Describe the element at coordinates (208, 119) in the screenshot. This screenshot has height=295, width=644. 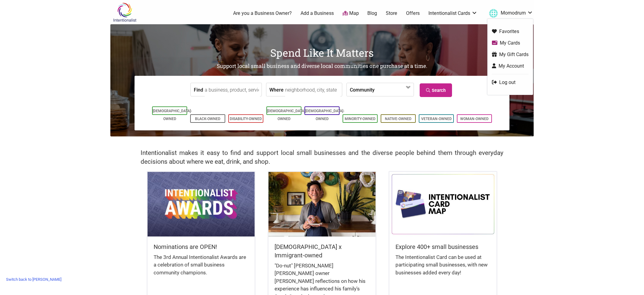
I see `a: Black-Owned` at that location.